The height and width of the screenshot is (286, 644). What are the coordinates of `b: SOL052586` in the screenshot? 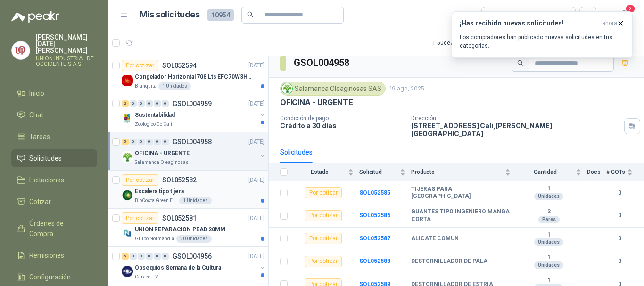 It's located at (374, 216).